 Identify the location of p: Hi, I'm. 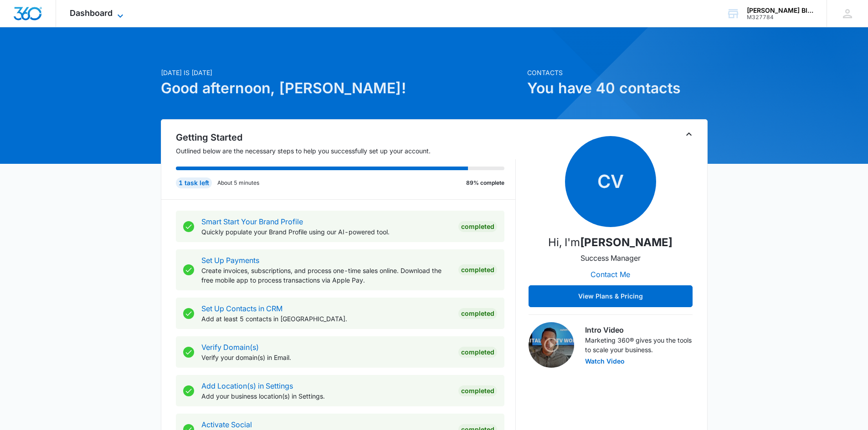
(610, 243).